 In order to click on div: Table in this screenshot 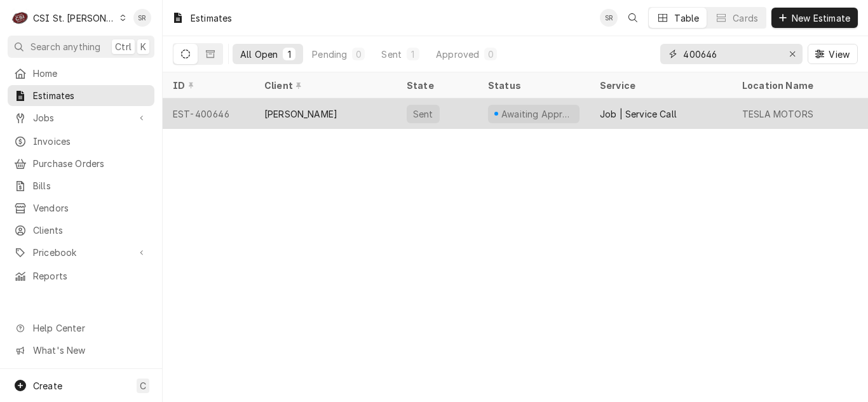, I will do `click(686, 18)`.